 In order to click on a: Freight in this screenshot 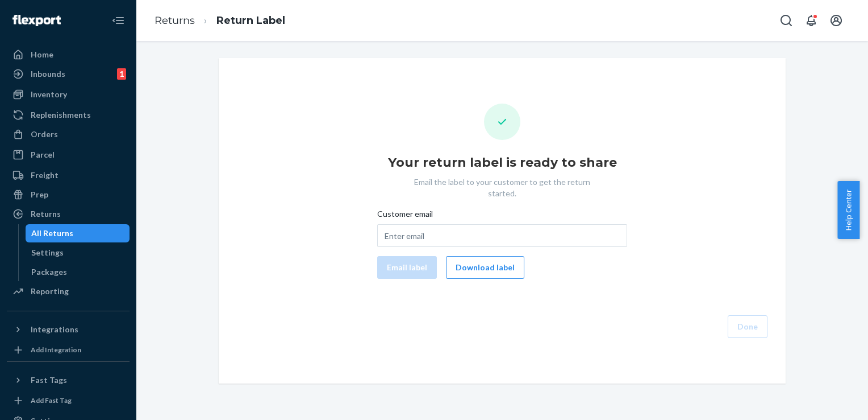, I will do `click(68, 175)`.